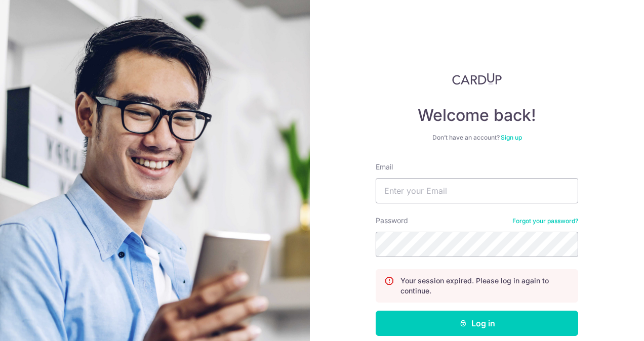 Image resolution: width=644 pixels, height=341 pixels. Describe the element at coordinates (477, 79) in the screenshot. I see `img: CardUp Logo` at that location.